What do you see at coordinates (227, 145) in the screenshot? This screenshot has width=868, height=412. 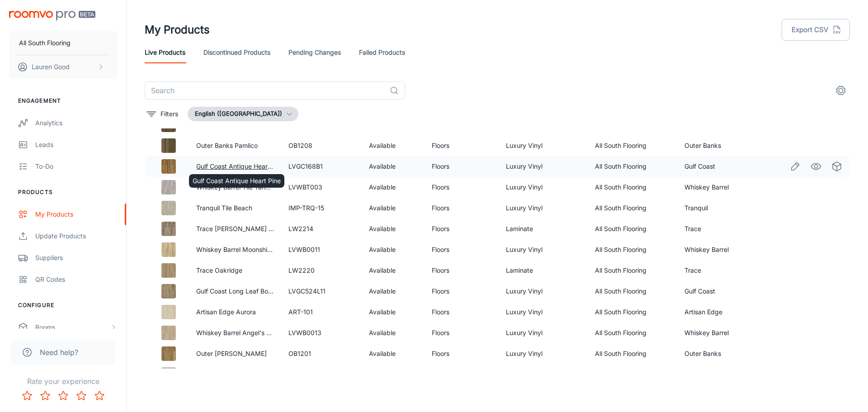 I see `a: Outer Banks Pamlico` at bounding box center [227, 145].